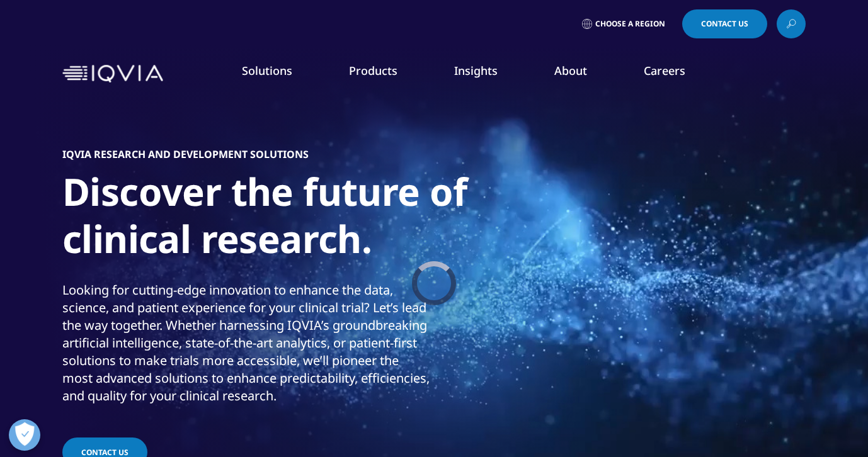 This screenshot has width=868, height=457. Describe the element at coordinates (724, 24) in the screenshot. I see `a: Contact Us` at that location.